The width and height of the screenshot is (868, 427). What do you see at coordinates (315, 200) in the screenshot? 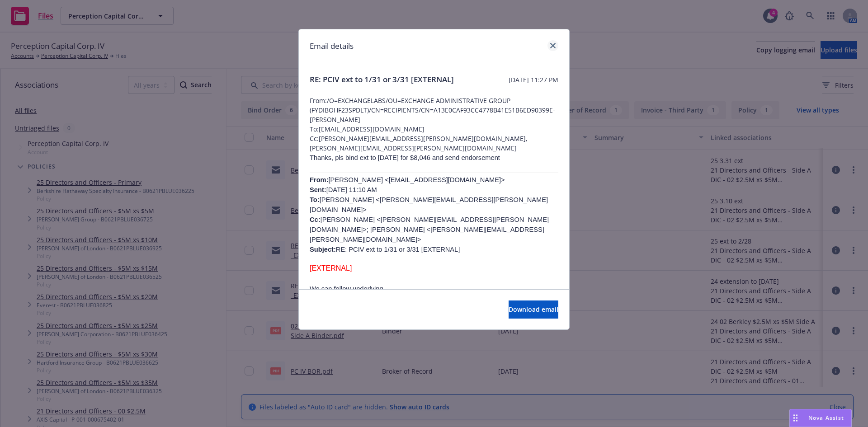
I see `b: To:` at bounding box center [315, 200].